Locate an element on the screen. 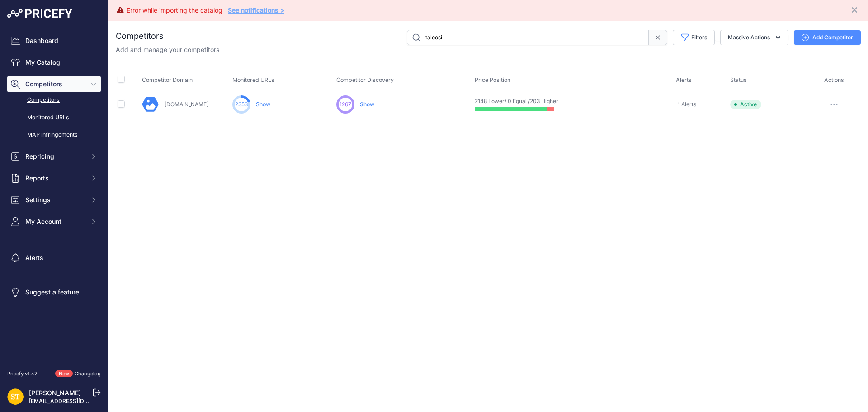 This screenshot has width=868, height=412. a: Competitors is located at coordinates (54, 100).